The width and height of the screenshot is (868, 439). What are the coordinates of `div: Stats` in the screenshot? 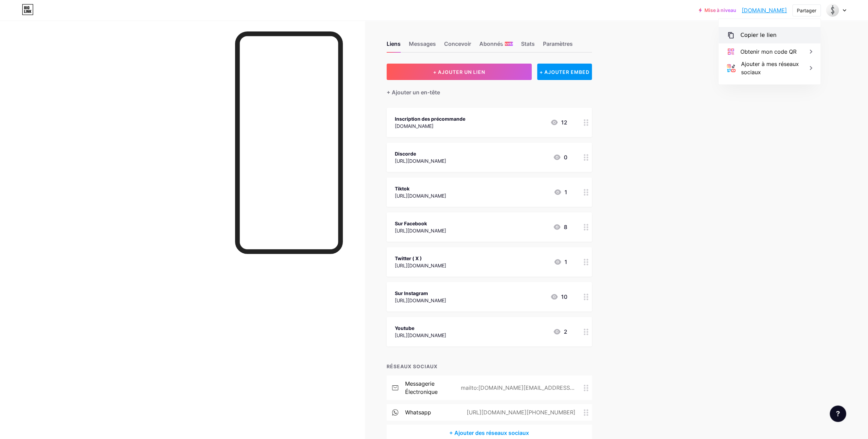 It's located at (528, 46).